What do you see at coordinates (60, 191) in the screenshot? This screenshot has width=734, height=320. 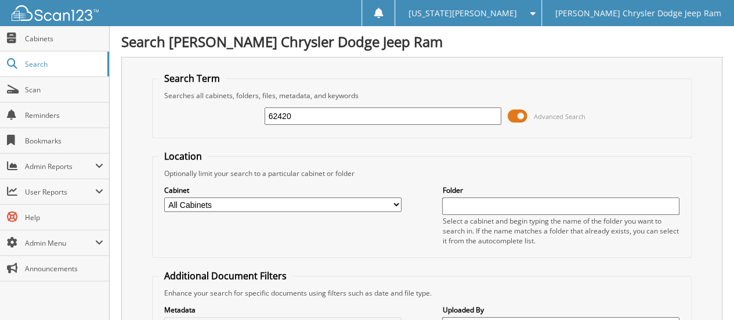 I see `span: User Reports` at bounding box center [60, 191].